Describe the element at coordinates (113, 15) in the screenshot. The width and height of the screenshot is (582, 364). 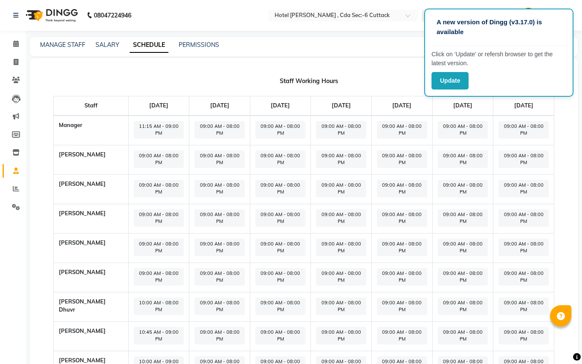
I see `b: 08047224946` at that location.